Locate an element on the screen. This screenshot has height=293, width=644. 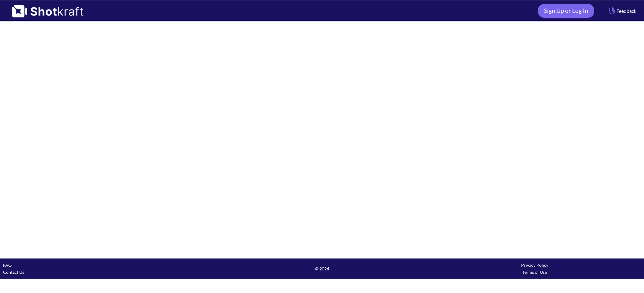
span: Feedback is located at coordinates (622, 11).